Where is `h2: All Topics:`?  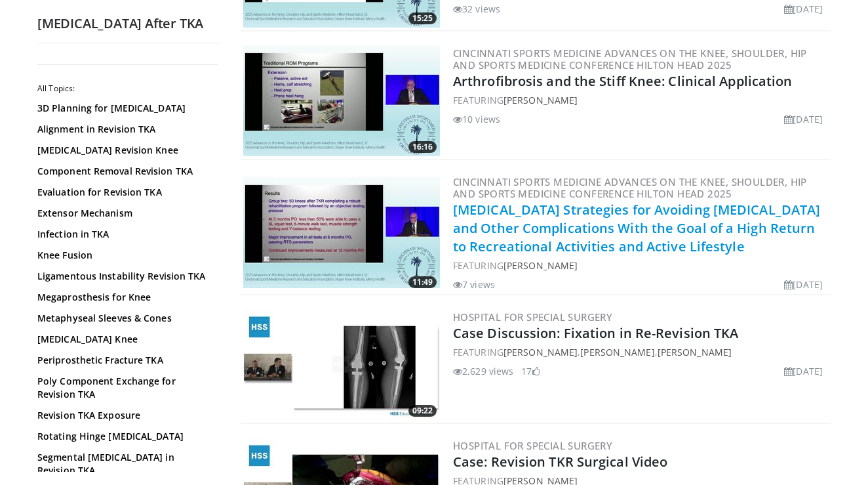 h2: All Topics: is located at coordinates (127, 88).